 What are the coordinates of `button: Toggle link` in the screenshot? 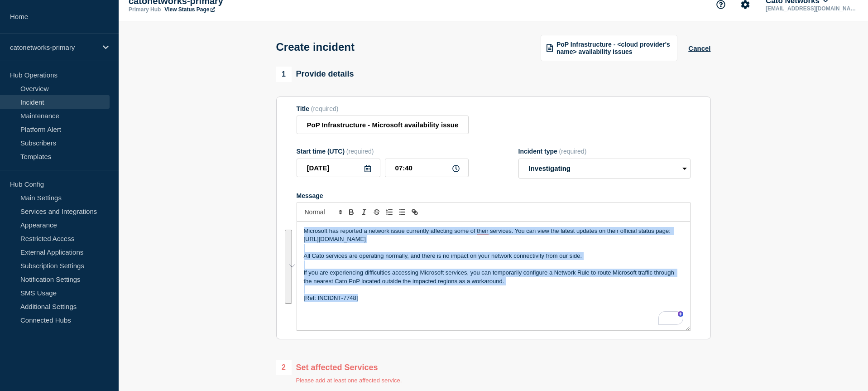 It's located at (415, 212).